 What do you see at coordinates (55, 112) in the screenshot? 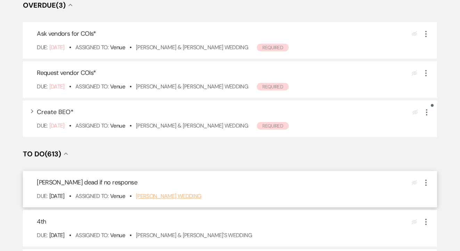
I see `span: Create BEO *` at bounding box center [55, 112].